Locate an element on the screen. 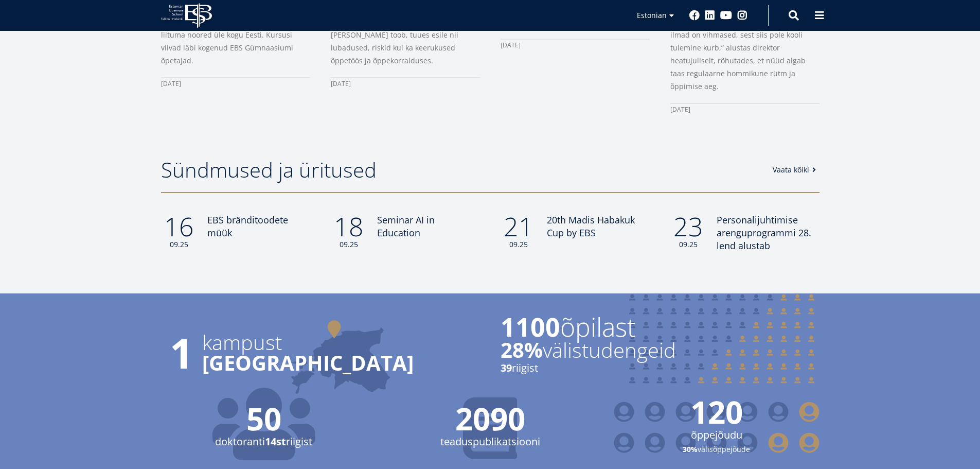 The height and width of the screenshot is (469, 980). a: Facebook is located at coordinates (694, 16).